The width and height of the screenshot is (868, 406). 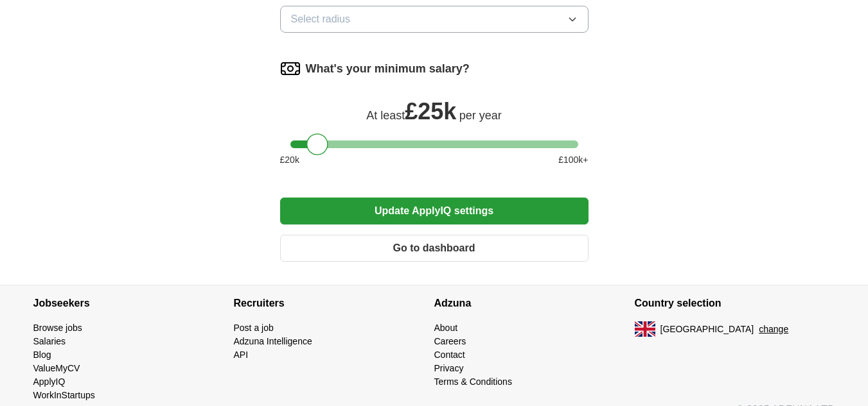 What do you see at coordinates (64, 396) in the screenshot?
I see `a: WorkInStartups` at bounding box center [64, 396].